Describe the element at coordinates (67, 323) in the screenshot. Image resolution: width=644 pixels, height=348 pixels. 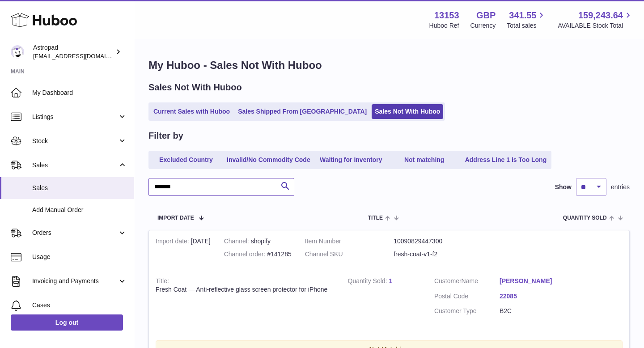
I see `a: Log out` at that location.